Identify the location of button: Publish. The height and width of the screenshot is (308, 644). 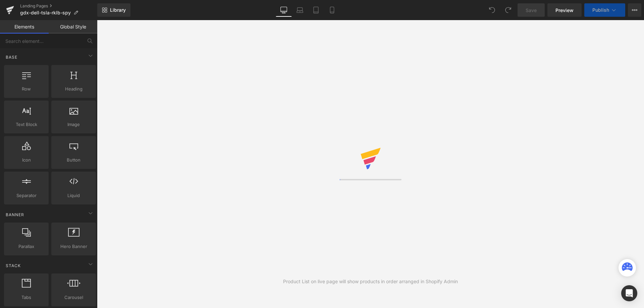
(605, 10).